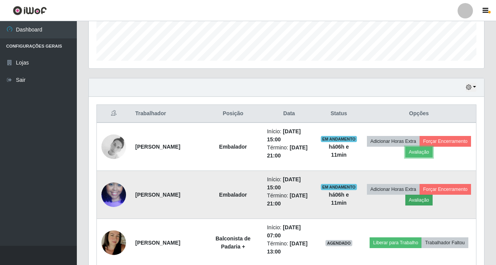 The image size is (496, 265). Describe the element at coordinates (419, 114) in the screenshot. I see `th: Opções` at that location.